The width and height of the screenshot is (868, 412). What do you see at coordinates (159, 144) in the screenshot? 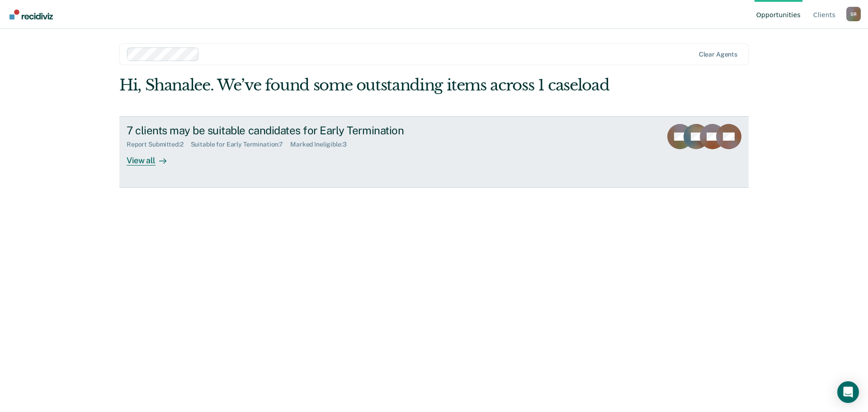
I see `div: Report Submitted : 2` at bounding box center [159, 144].